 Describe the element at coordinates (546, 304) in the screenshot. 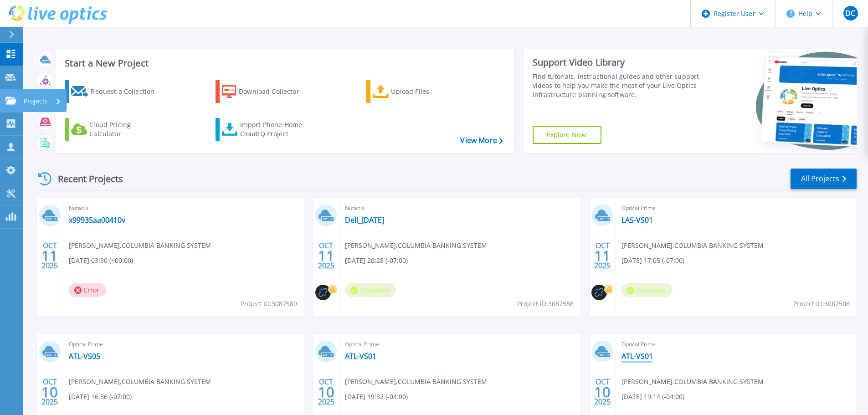

I see `span: Project ID: 3087588` at that location.